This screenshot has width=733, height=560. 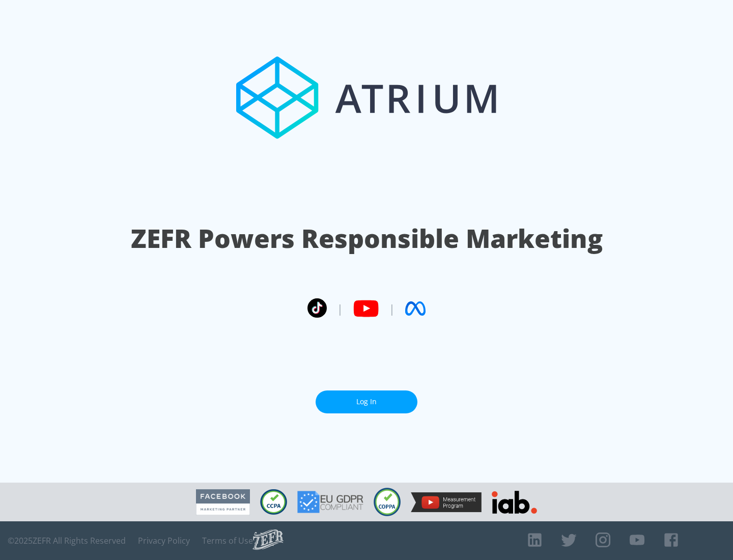 I want to click on img: COPPA Compliant, so click(x=387, y=501).